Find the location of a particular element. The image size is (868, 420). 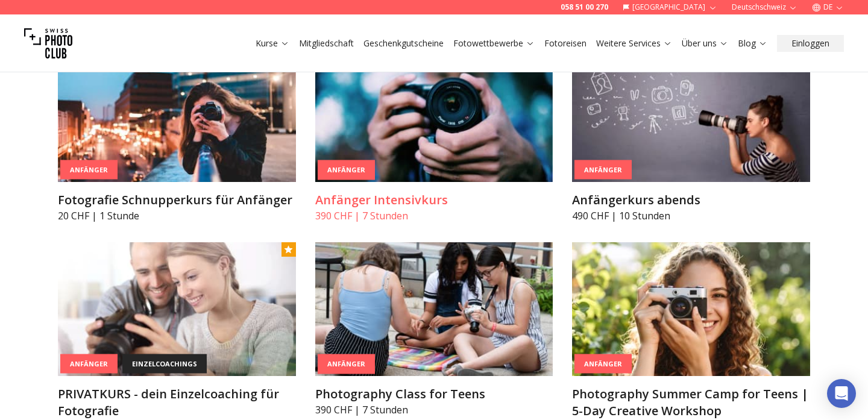

a: Blog is located at coordinates (752, 44).